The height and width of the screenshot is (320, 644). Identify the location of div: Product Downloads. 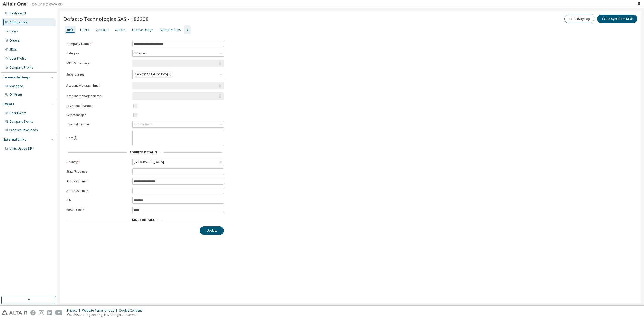
(24, 130).